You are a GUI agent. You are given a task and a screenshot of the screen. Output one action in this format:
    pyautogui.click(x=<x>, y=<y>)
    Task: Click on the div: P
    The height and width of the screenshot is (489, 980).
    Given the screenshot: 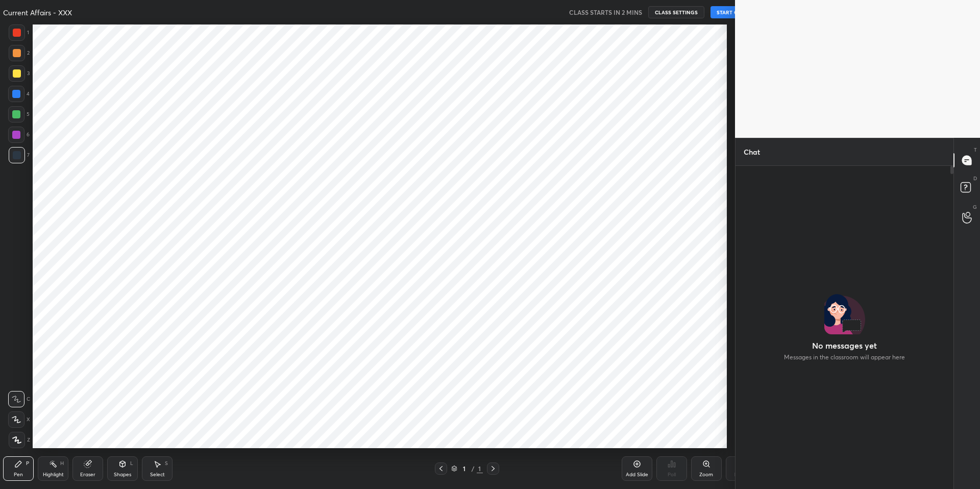 What is the action you would take?
    pyautogui.click(x=28, y=464)
    